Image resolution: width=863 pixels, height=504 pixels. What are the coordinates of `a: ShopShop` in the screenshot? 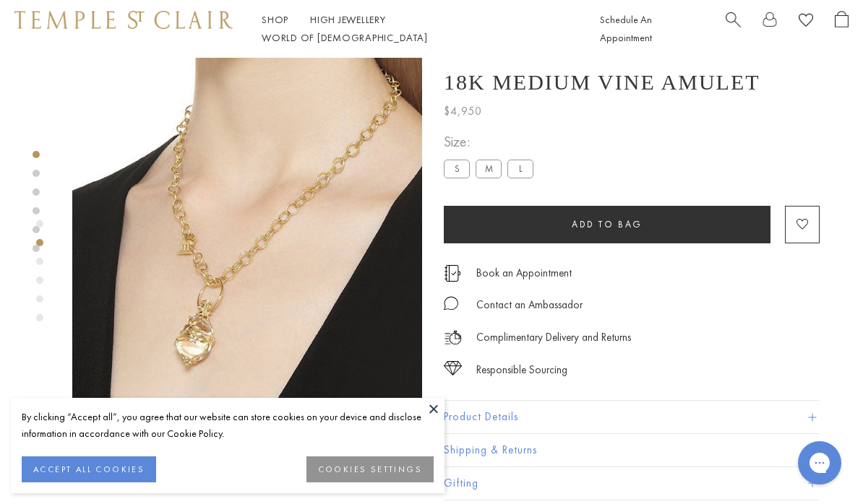 It's located at (275, 19).